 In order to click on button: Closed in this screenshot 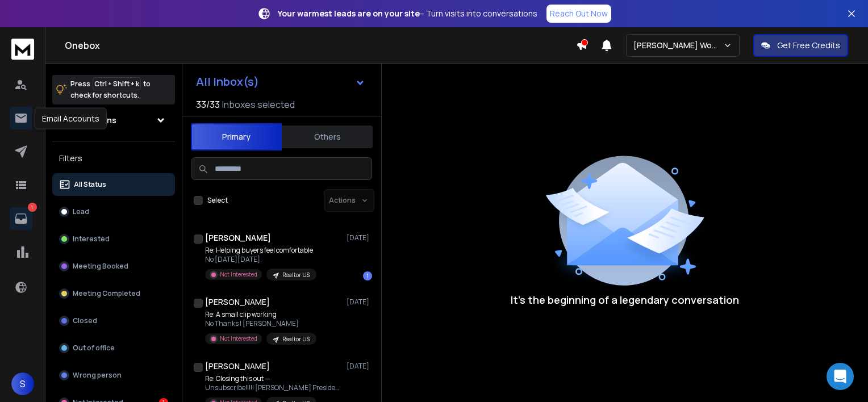, I will do `click(113, 321)`.